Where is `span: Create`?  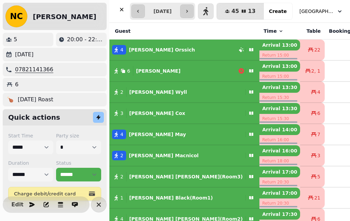
span: Create is located at coordinates (278, 11).